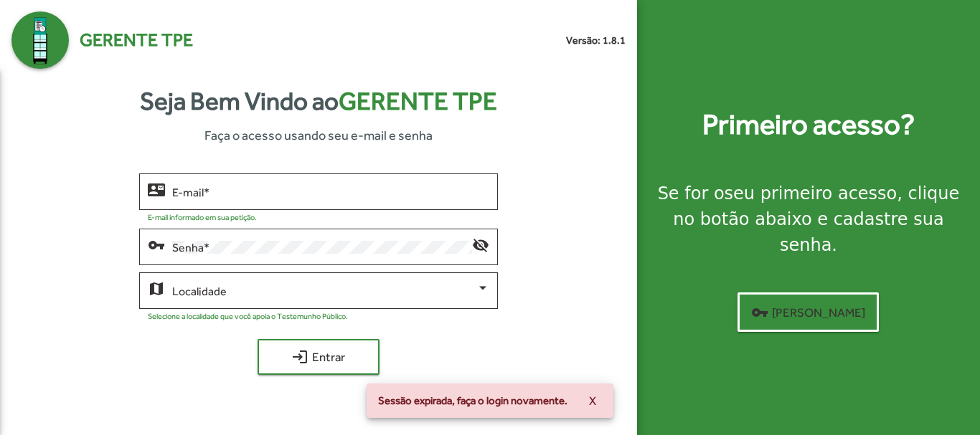 The width and height of the screenshot is (980, 435). I want to click on span: X, so click(592, 401).